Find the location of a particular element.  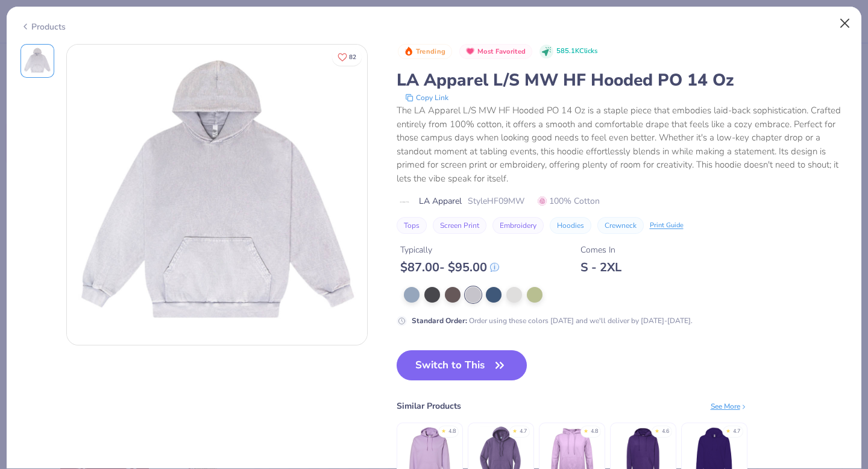

span: LA Apparel is located at coordinates (440, 201).